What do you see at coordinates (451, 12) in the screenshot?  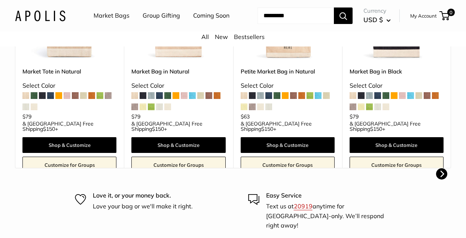 I see `span: 0` at bounding box center [451, 12].